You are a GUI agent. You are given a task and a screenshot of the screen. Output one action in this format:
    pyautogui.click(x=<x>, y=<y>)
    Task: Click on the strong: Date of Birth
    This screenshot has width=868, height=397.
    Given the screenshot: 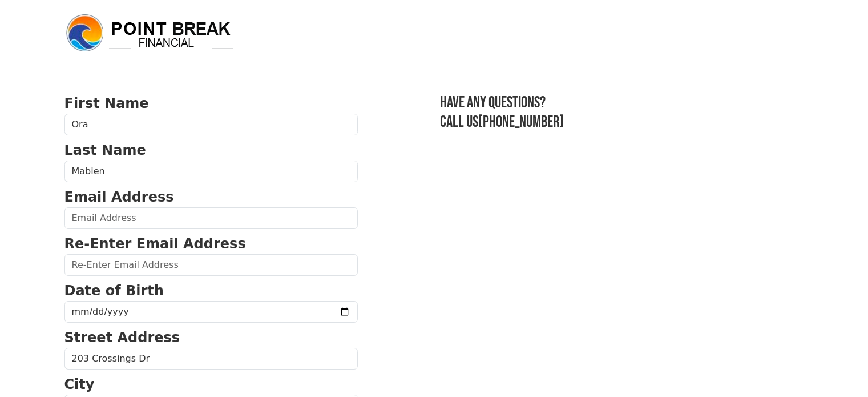 What is the action you would take?
    pyautogui.click(x=114, y=290)
    